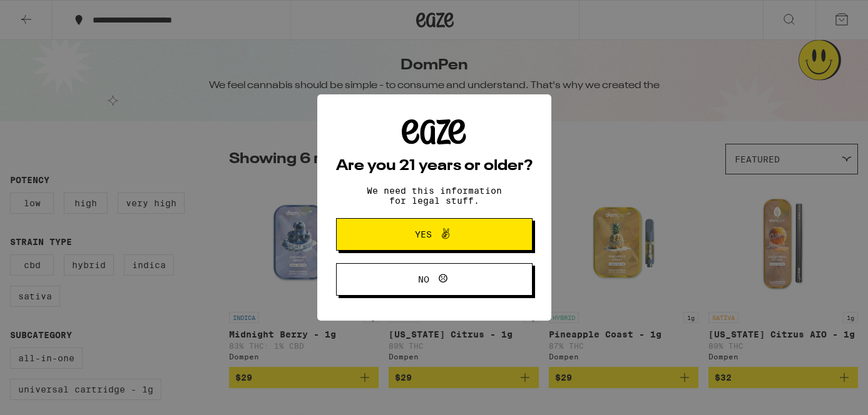 The height and width of the screenshot is (415, 868). Describe the element at coordinates (434, 234) in the screenshot. I see `button: Yes` at that location.